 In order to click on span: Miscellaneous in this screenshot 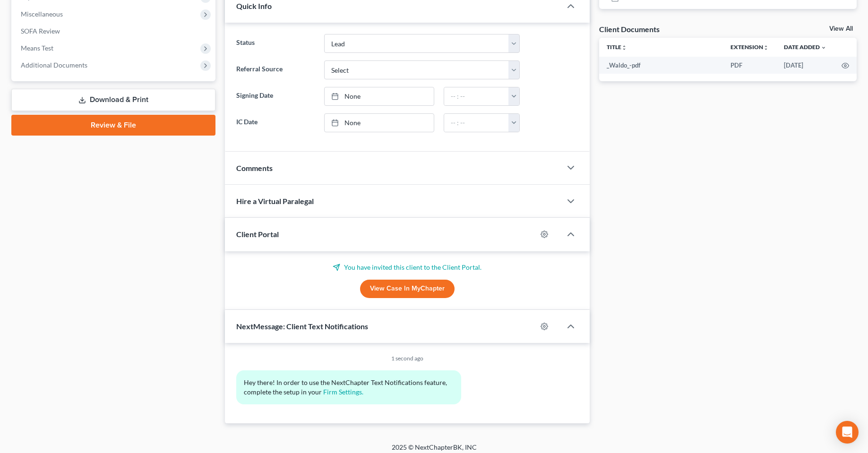, I will do `click(42, 14)`.